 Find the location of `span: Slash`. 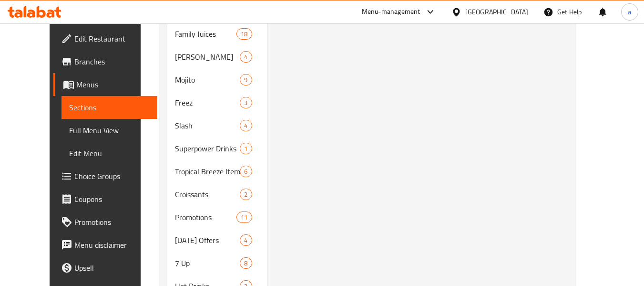

span: Slash is located at coordinates (208, 126).